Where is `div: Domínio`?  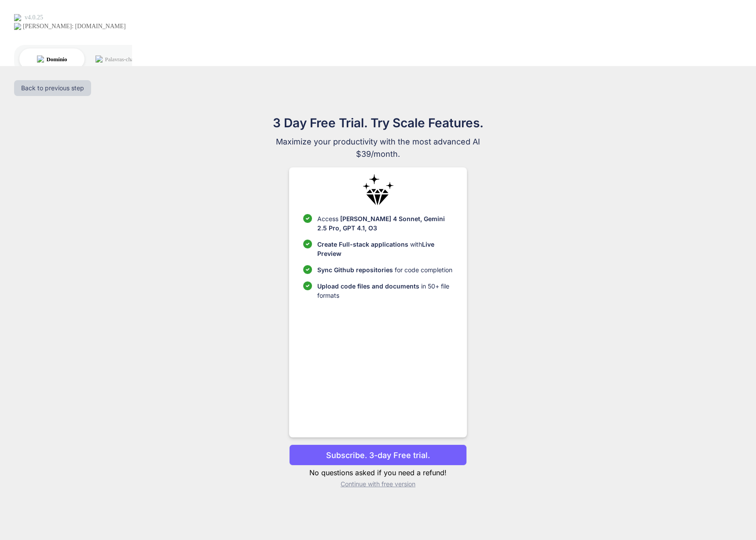
div: Domínio is located at coordinates (57, 59).